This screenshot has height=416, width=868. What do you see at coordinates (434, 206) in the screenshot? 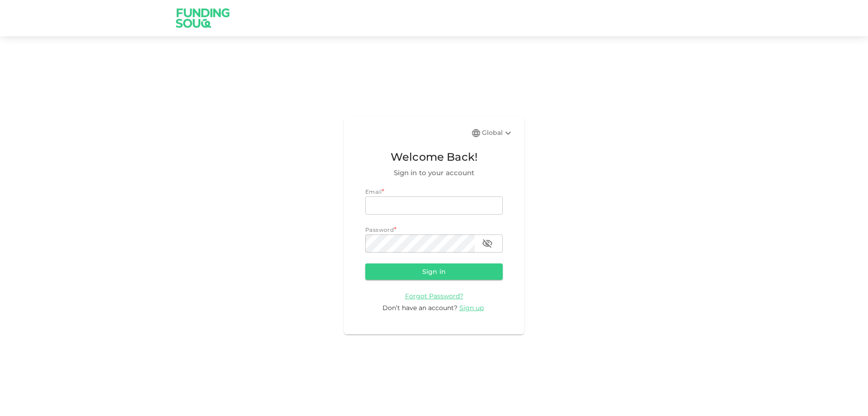
I see `div: email` at bounding box center [434, 206].